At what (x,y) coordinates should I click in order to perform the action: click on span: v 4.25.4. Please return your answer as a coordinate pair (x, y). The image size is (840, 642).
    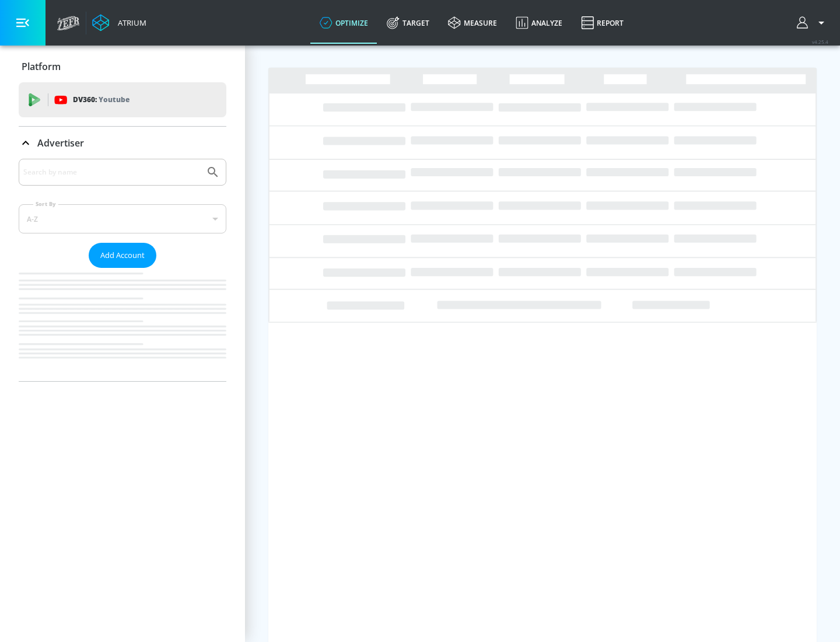
    Looking at the image, I should click on (820, 41).